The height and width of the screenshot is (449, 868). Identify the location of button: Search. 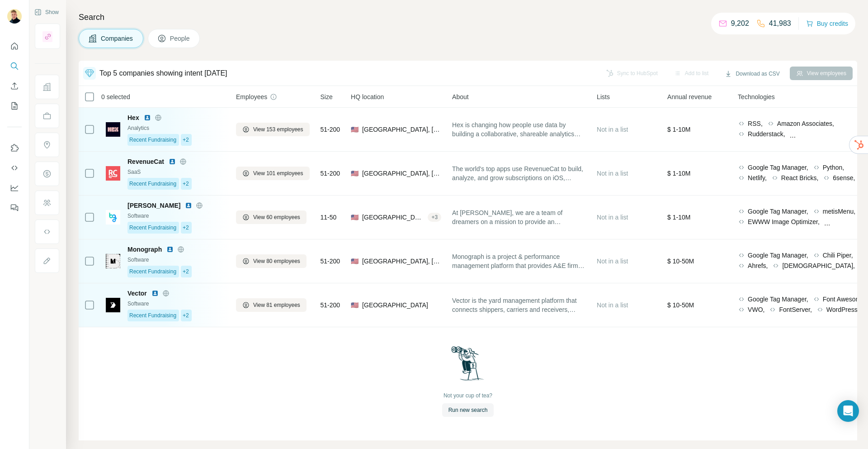
(15, 66).